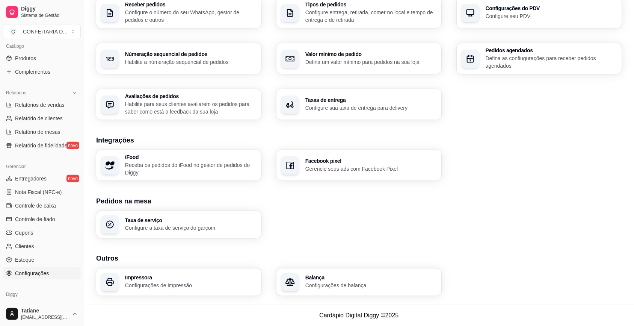 This screenshot has width=634, height=326. What do you see at coordinates (191, 228) in the screenshot?
I see `p: Configure a taxa de serviço do garçom` at bounding box center [191, 228].